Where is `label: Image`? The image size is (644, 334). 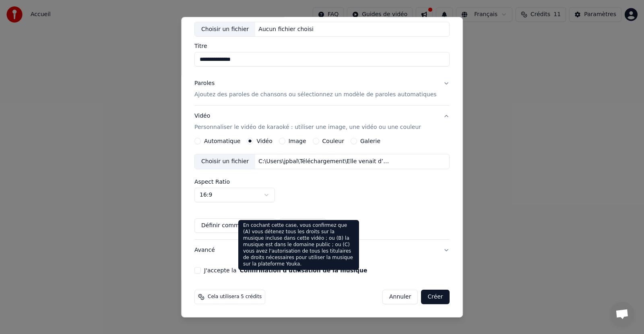 label: Image is located at coordinates (297, 141).